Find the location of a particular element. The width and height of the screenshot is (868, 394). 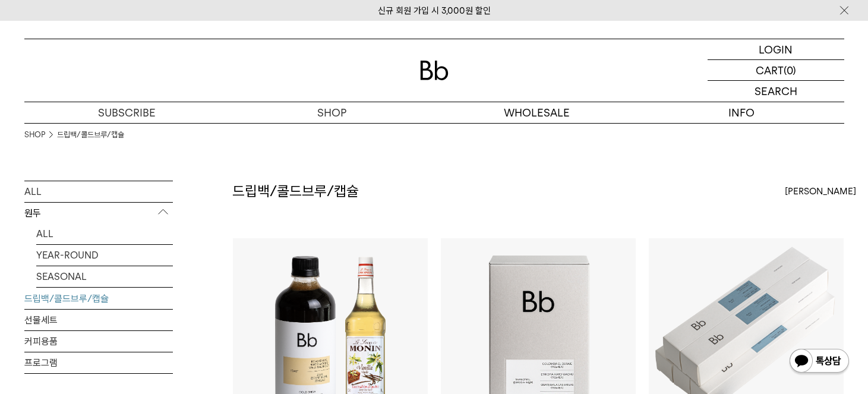

a: LOGIN is located at coordinates (776, 49).